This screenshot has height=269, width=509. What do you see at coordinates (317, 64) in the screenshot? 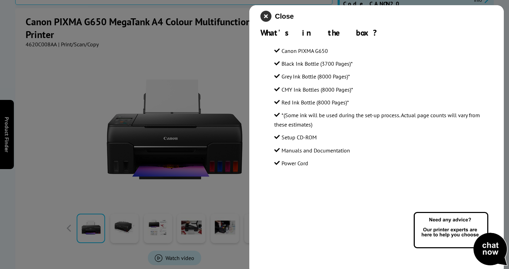
I see `span: Black Ink Bottle (3700 Pages)*` at bounding box center [317, 64].